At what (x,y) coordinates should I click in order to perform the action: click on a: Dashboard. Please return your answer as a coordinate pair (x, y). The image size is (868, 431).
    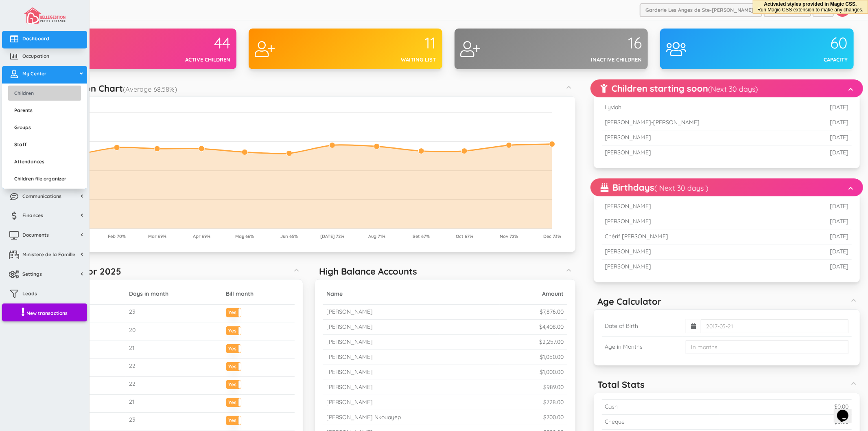
    Looking at the image, I should click on (45, 39).